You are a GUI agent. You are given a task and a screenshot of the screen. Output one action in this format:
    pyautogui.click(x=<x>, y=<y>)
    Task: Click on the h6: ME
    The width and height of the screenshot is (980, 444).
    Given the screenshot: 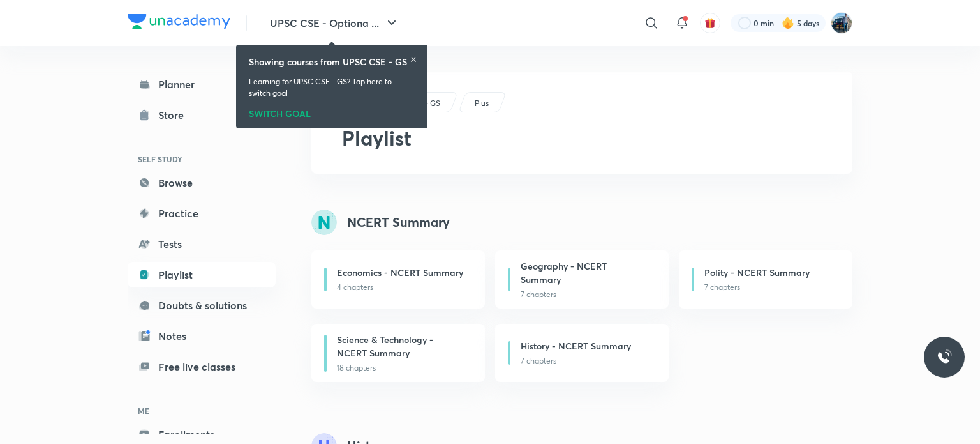 What is the action you would take?
    pyautogui.click(x=202, y=411)
    